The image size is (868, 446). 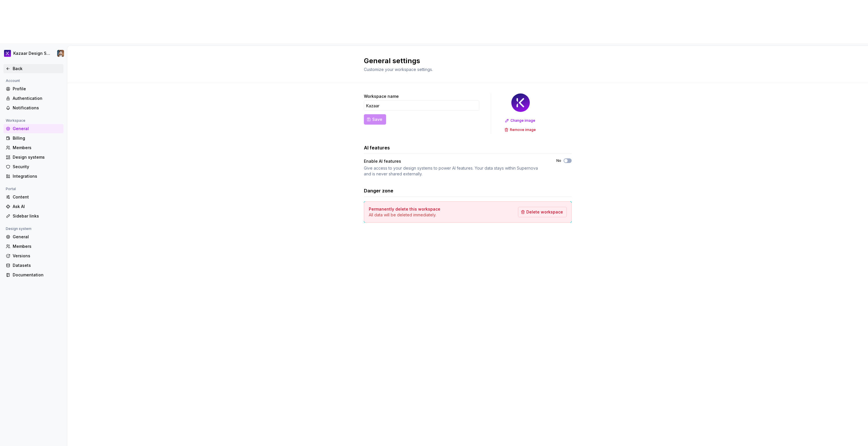 What do you see at coordinates (37, 256) in the screenshot?
I see `div: Versions` at bounding box center [37, 256].